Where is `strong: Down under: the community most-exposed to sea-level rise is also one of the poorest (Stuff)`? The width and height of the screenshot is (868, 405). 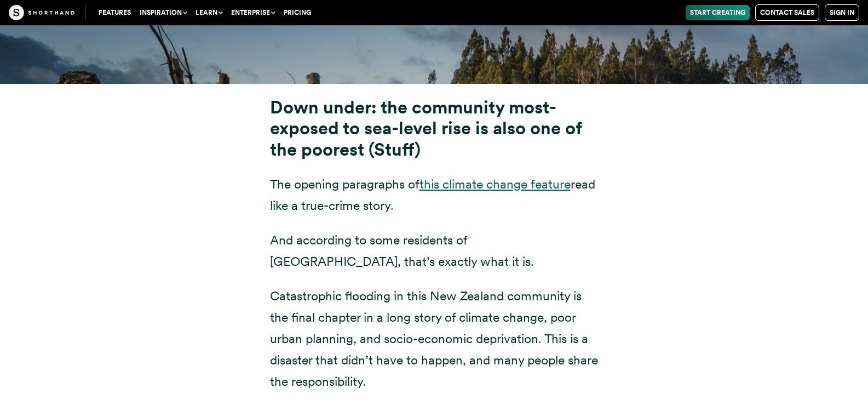
strong: Down under: the community most-exposed to sea-level rise is also one of the poorest (Stuff) is located at coordinates (425, 128).